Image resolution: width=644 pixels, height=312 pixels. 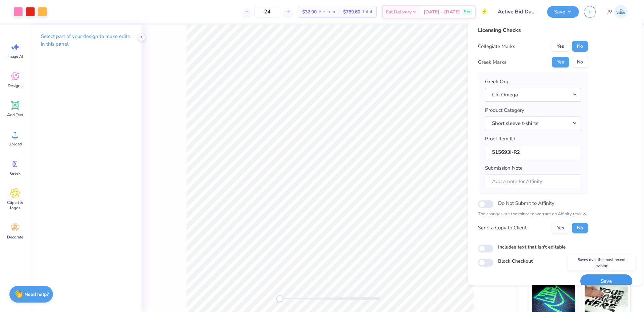 I want to click on span: Total, so click(x=368, y=12).